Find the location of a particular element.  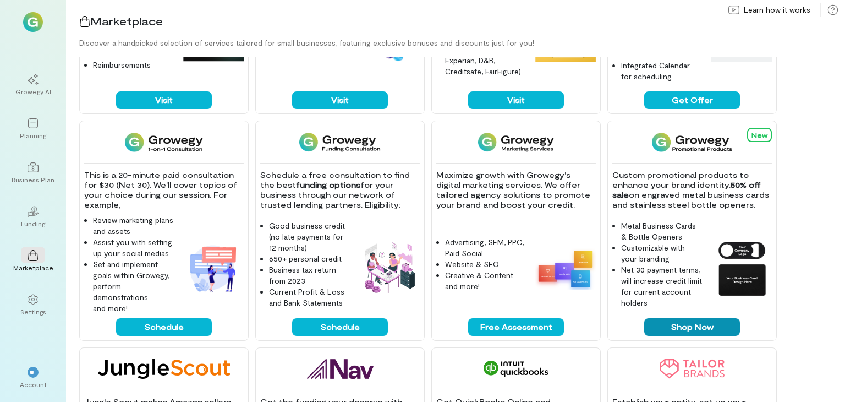

span: New is located at coordinates (759, 135).